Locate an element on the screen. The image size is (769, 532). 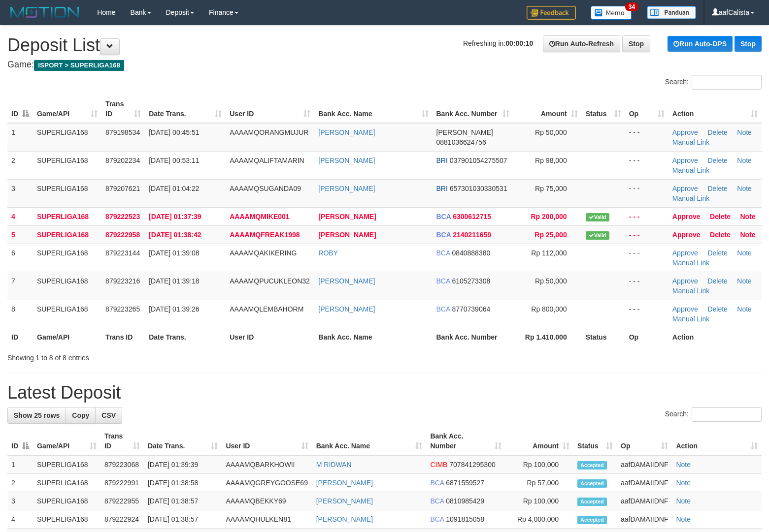
span: Show 25 rows is located at coordinates (37, 416).